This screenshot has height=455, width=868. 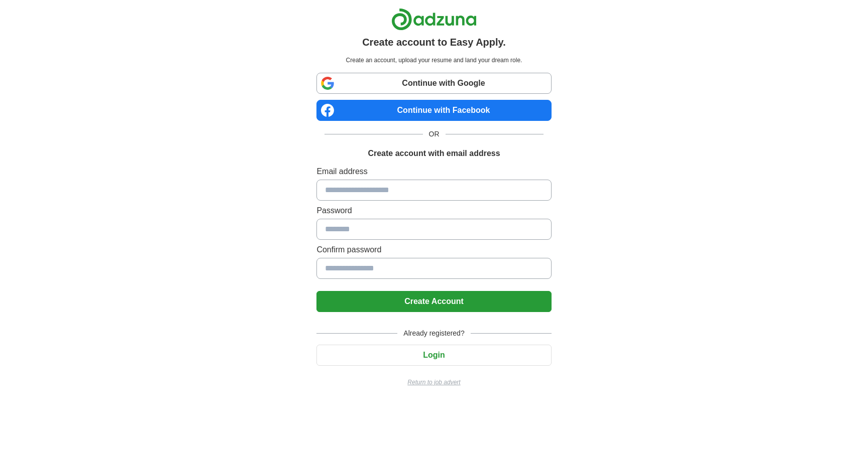 I want to click on h1: Create account with email address, so click(x=434, y=153).